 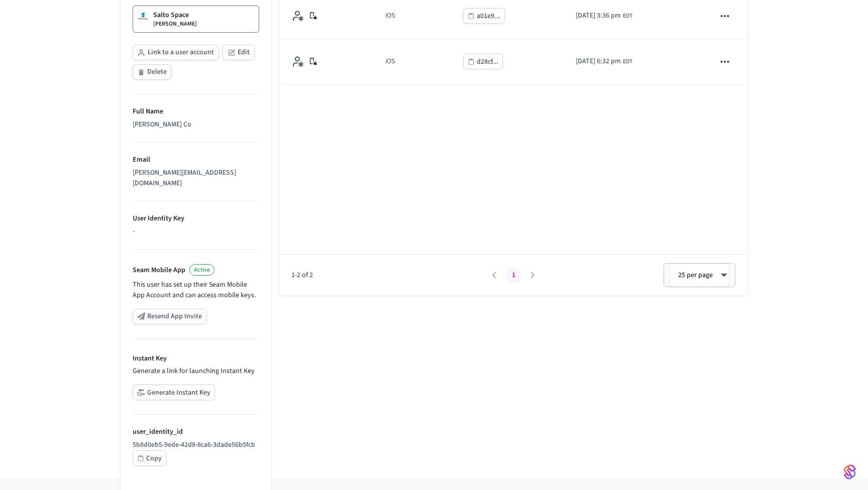 I want to click on div: 25 per page, so click(x=700, y=275).